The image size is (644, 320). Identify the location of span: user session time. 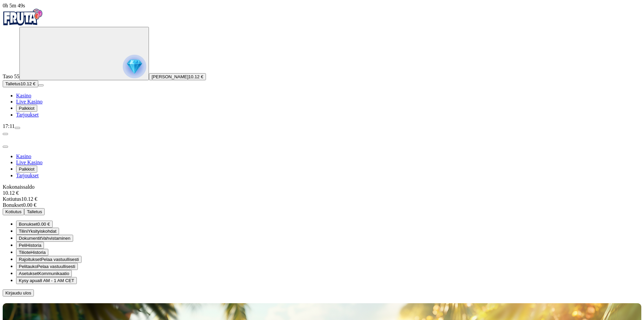
(14, 5).